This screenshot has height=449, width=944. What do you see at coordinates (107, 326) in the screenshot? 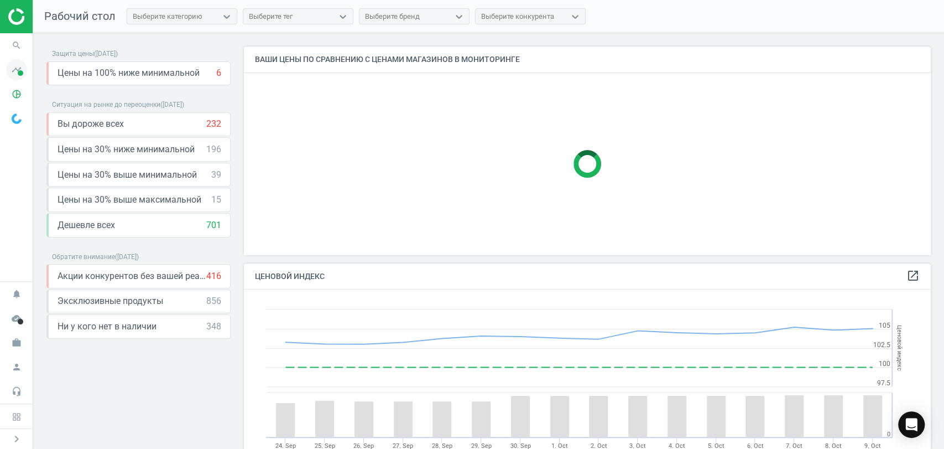
I see `span: Ни у кого нет в наличии` at bounding box center [107, 326].